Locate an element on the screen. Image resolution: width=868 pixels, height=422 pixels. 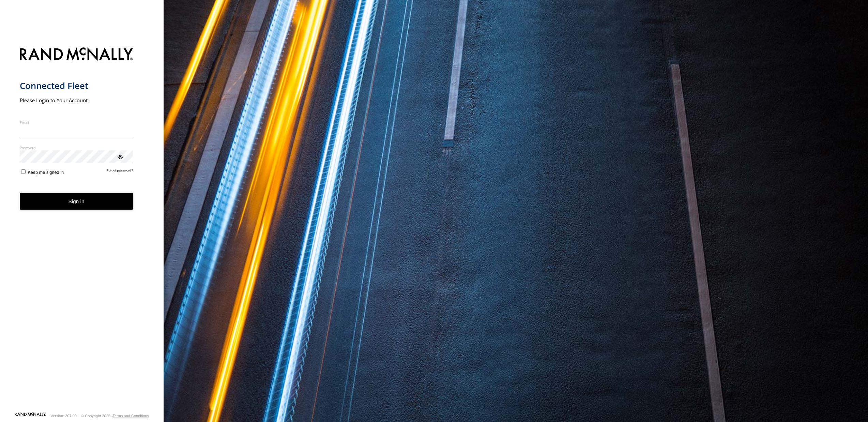
a: Forgot password? is located at coordinates (120, 172).